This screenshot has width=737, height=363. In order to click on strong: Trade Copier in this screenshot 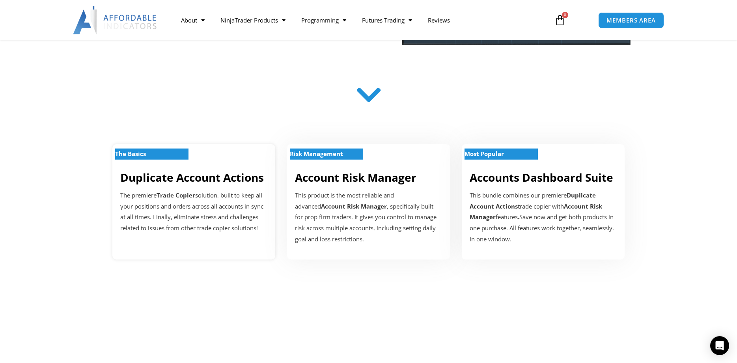, I will do `click(176, 195)`.